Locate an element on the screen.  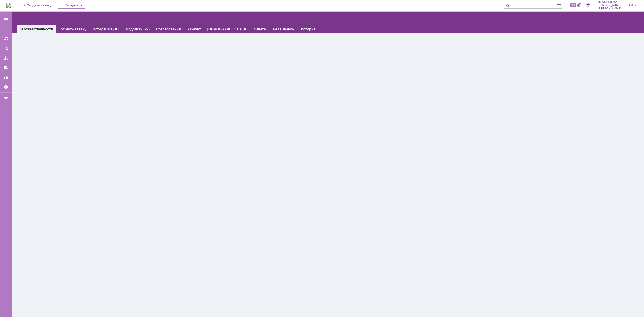
a: В ответственности is located at coordinates (37, 29).